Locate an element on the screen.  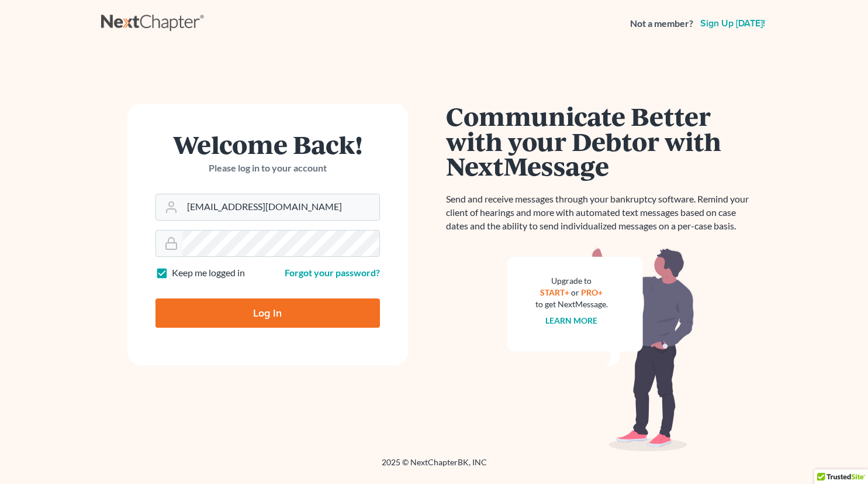
a: Learn more is located at coordinates (571, 320).